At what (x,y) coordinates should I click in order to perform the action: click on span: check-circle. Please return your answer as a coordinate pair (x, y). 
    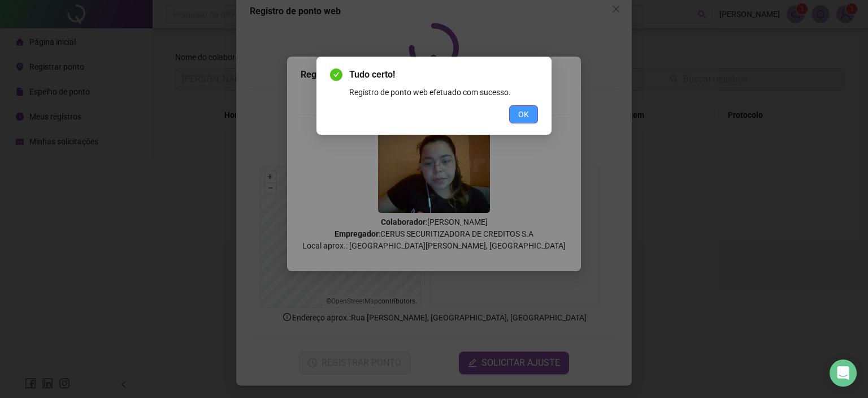
    Looking at the image, I should click on (337, 74).